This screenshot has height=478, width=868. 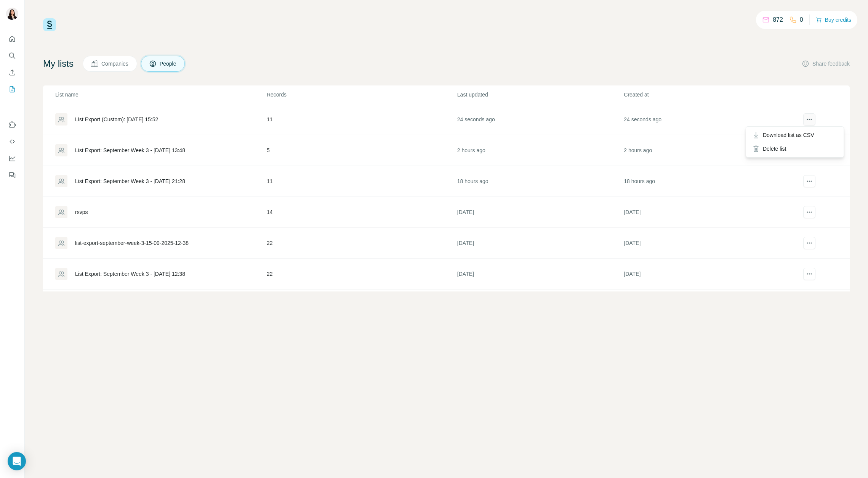 I want to click on button: My lists, so click(x=12, y=89).